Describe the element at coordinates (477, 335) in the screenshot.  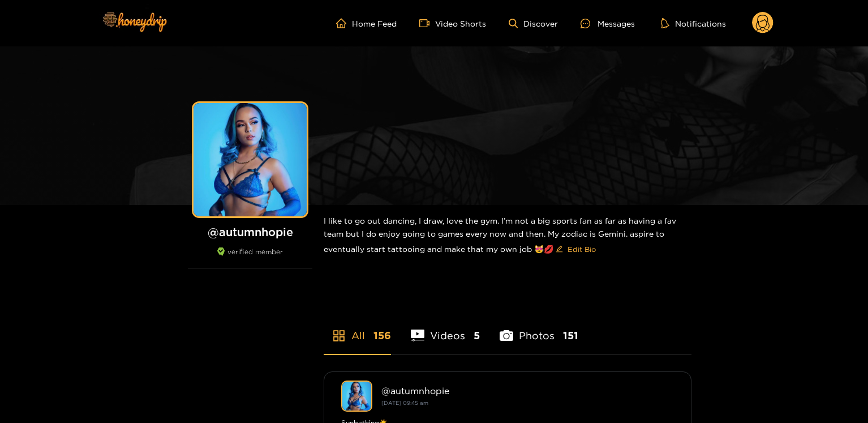
I see `span: 5` at that location.